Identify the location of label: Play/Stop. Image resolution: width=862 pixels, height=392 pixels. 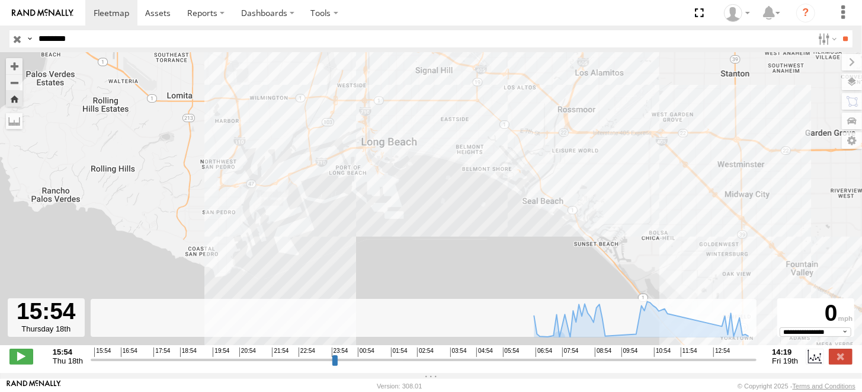
(21, 356).